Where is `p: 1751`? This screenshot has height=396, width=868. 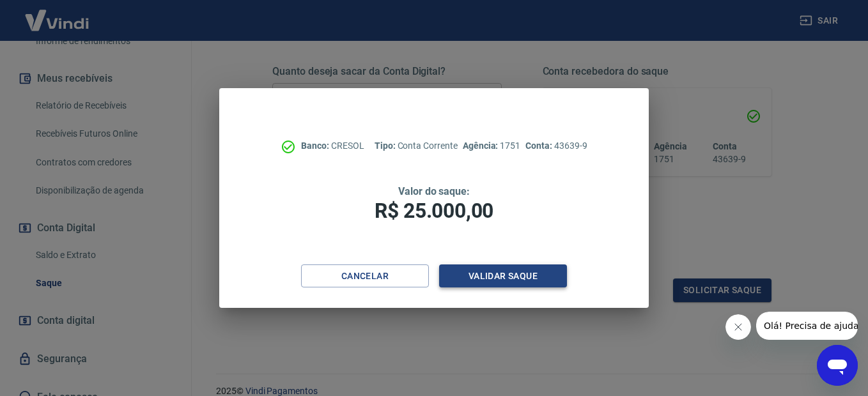 p: 1751 is located at coordinates (492, 146).